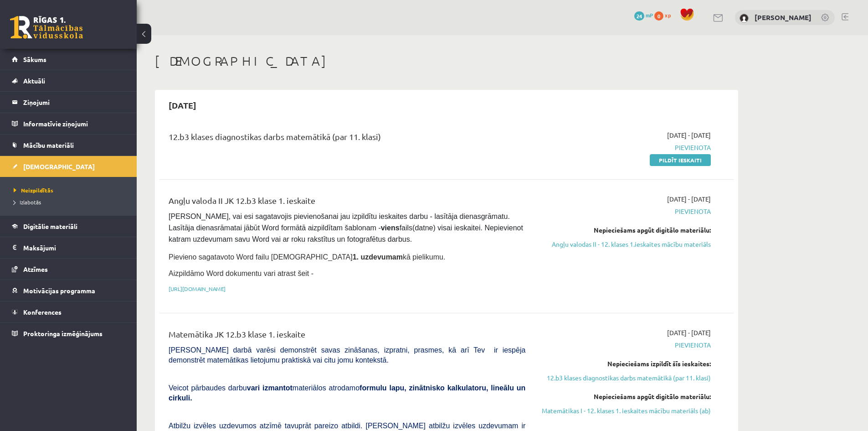 The width and height of the screenshot is (868, 431). I want to click on div: Nepieciešams izpildīt šīs ieskaites:, so click(625, 364).